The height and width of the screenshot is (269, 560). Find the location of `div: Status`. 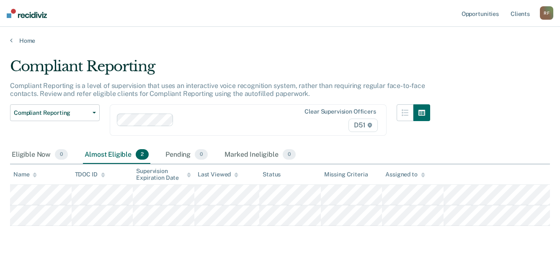

div: Status is located at coordinates (271, 174).